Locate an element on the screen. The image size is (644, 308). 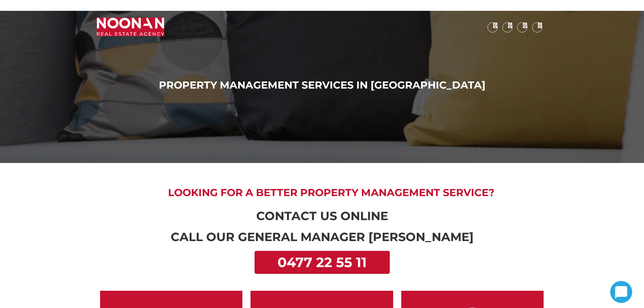
h2: Looking for a better Property Management service? is located at coordinates (331, 193).